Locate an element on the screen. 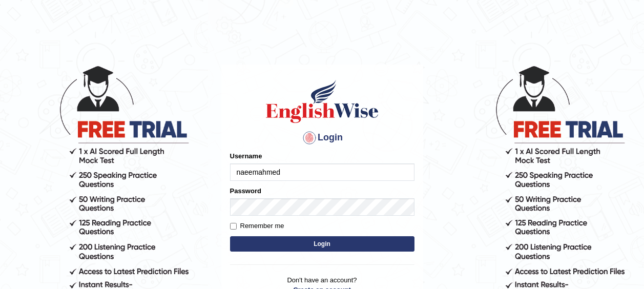 The image size is (644, 289). label: Password is located at coordinates (245, 191).